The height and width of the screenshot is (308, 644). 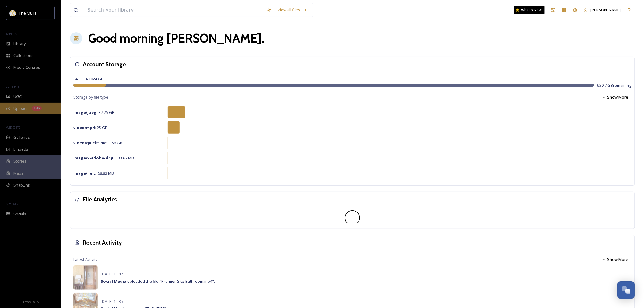 What do you see at coordinates (11, 34) in the screenshot?
I see `span: MEDIA` at bounding box center [11, 34].